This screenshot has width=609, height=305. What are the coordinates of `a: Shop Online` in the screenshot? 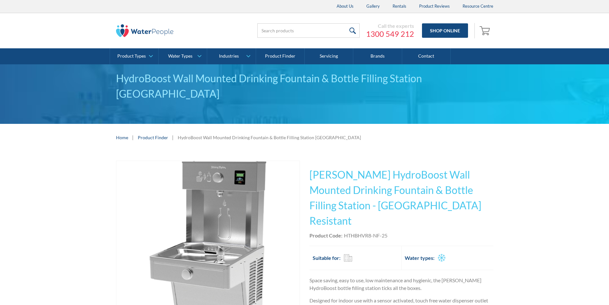 It's located at (445, 30).